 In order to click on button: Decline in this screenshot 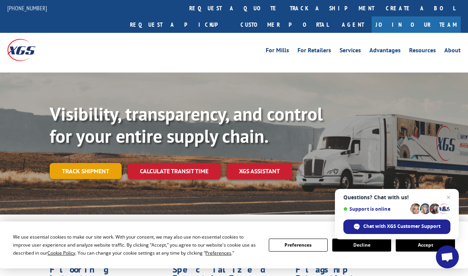, I will do `click(362, 245)`.